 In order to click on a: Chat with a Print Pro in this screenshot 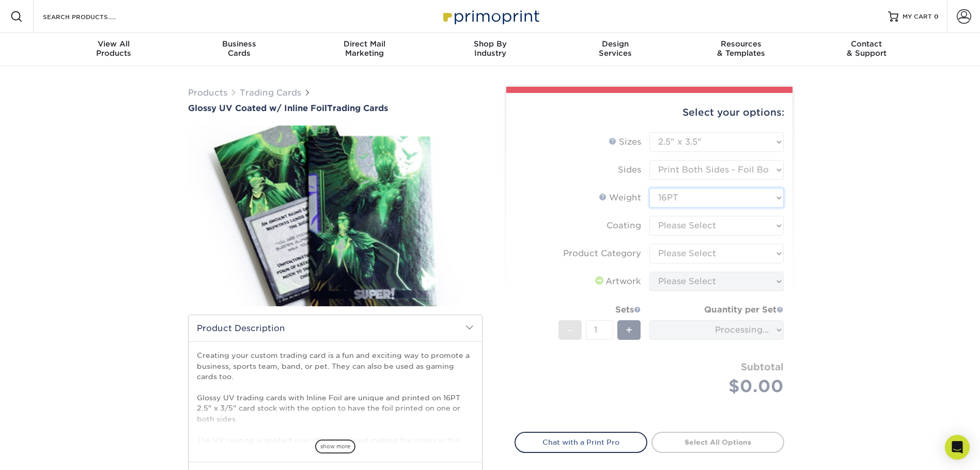, I will do `click(581, 443)`.